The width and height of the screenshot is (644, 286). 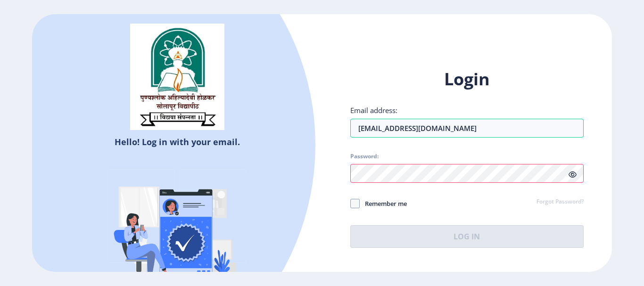 What do you see at coordinates (466, 79) in the screenshot?
I see `h1: Login` at bounding box center [466, 79].